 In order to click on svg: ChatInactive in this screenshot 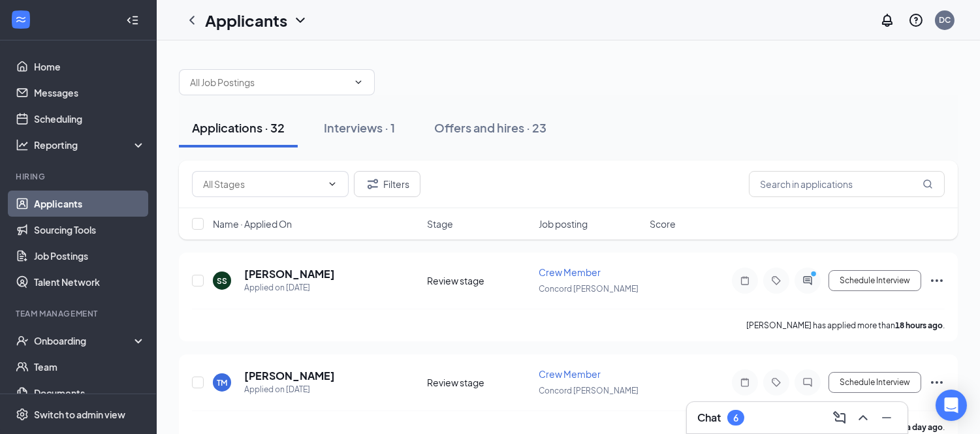, I will do `click(807, 383)`.